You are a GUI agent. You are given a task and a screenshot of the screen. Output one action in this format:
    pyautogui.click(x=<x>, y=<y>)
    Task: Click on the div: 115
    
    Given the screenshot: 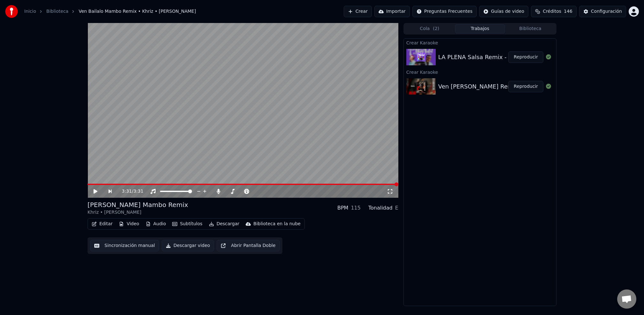 What is the action you would take?
    pyautogui.click(x=355, y=208)
    